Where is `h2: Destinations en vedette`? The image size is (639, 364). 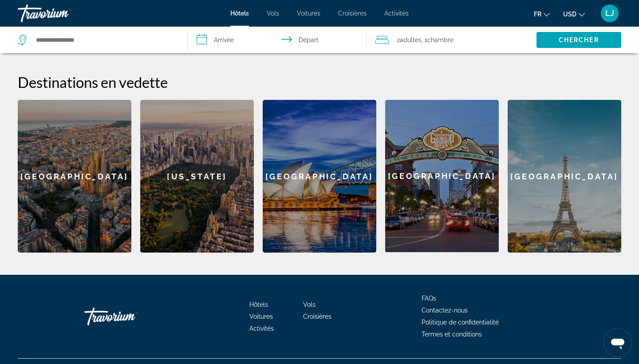 h2: Destinations en vedette is located at coordinates (320, 82).